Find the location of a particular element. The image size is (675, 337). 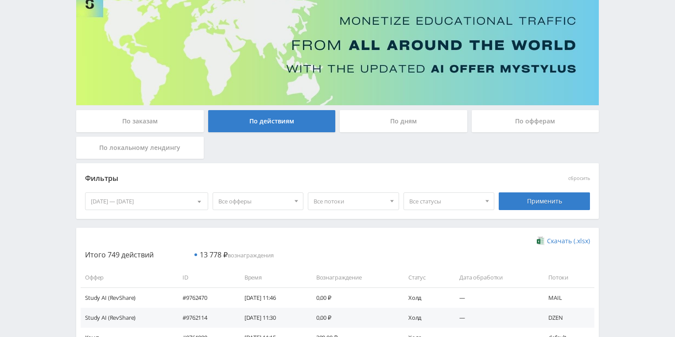

button: сбросить is located at coordinates (579, 178).